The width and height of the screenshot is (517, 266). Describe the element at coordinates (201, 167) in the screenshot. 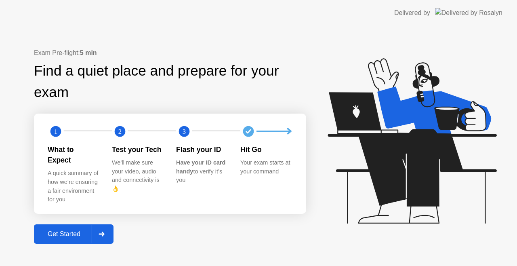

I see `b: Have your ID card handy` at that location.